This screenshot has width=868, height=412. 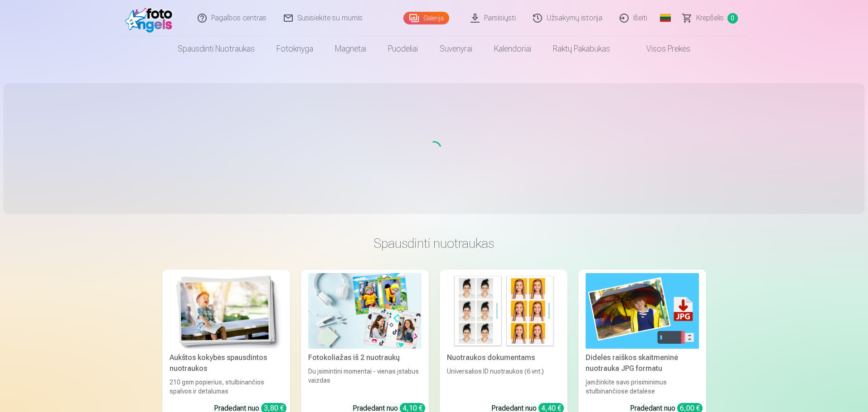 What do you see at coordinates (513, 49) in the screenshot?
I see `a: Kalendoriai` at bounding box center [513, 49].